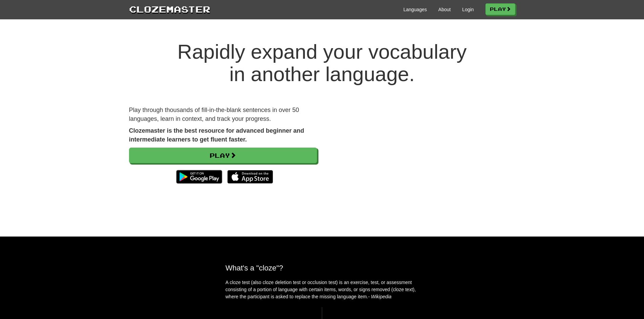  Describe the element at coordinates (415, 9) in the screenshot. I see `a: Languages` at that location.